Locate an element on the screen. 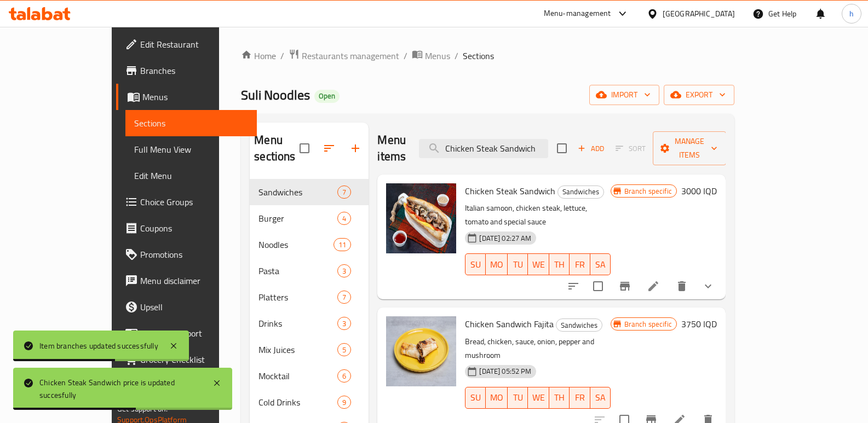 The height and width of the screenshot is (423, 868). button: TU is located at coordinates (517, 264).